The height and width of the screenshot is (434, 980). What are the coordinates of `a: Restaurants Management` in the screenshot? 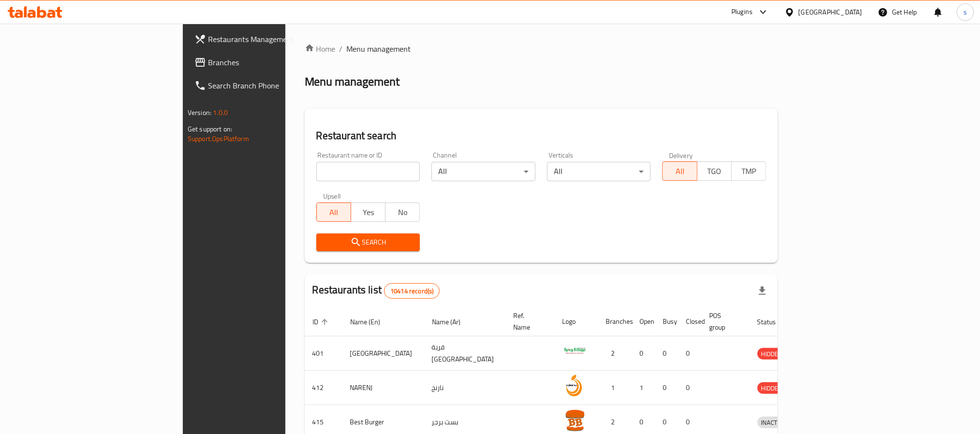 It's located at (267, 39).